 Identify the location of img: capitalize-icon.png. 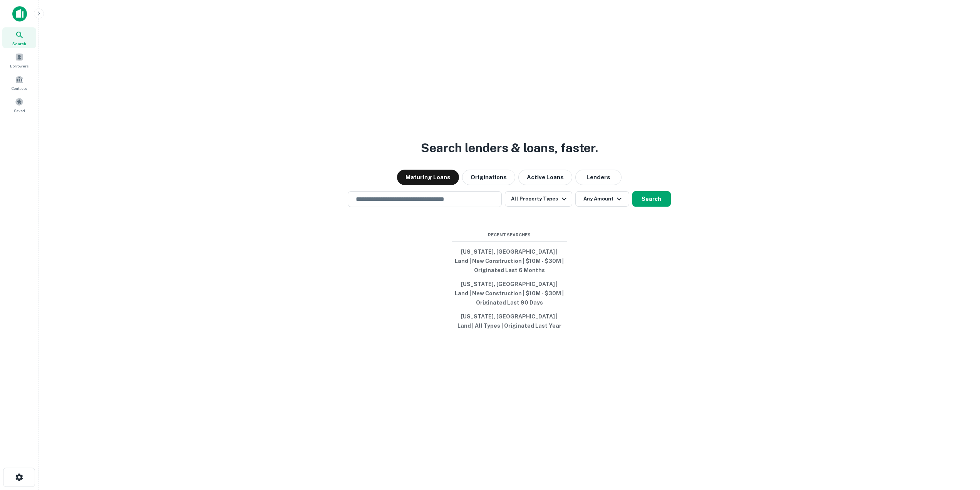
(20, 14).